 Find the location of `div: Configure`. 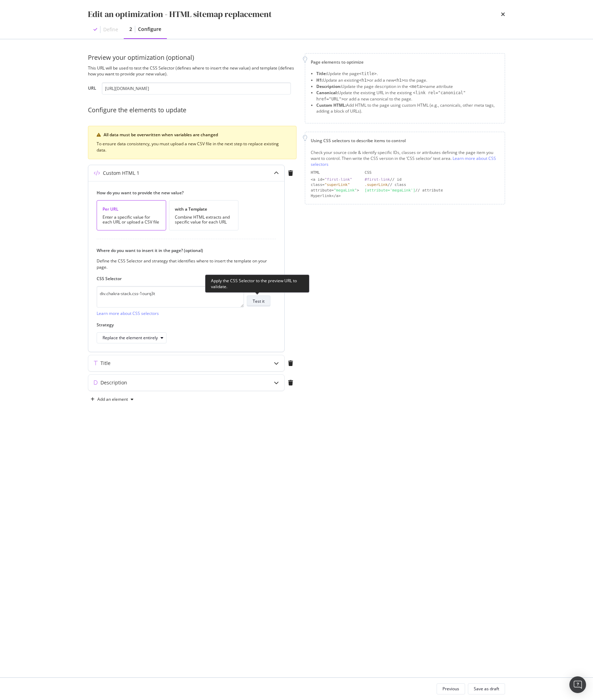

div: Configure is located at coordinates (149, 29).